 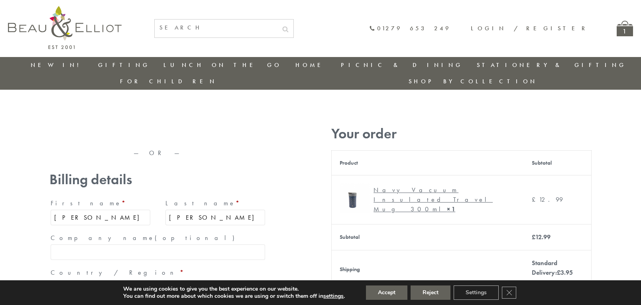 What do you see at coordinates (158, 179) in the screenshot?
I see `h3: Billing details` at bounding box center [158, 179].